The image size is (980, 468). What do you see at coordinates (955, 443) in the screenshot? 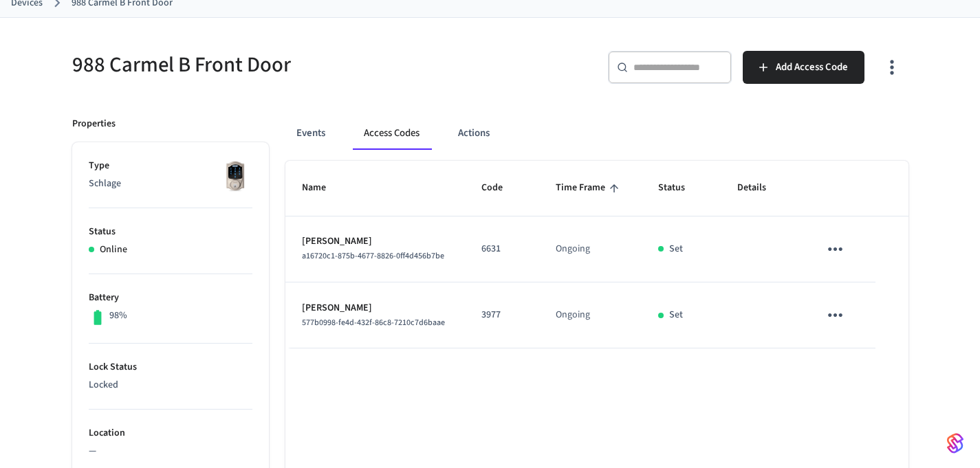
I see `img: SeamLogoGradient.69752ec5.svg` at bounding box center [955, 443].